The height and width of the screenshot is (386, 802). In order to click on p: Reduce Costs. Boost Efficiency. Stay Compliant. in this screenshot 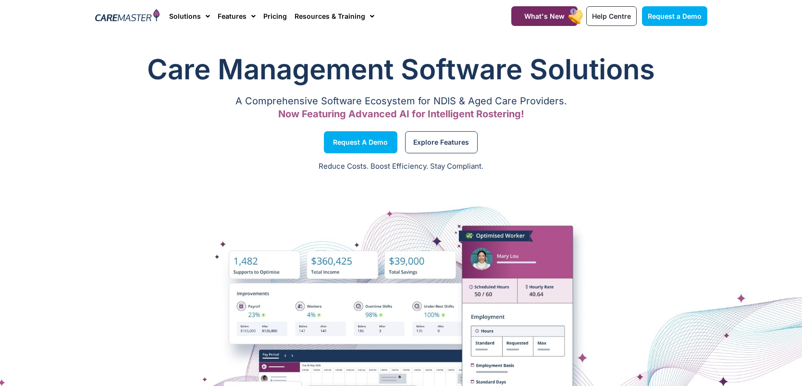, I will do `click(401, 166)`.